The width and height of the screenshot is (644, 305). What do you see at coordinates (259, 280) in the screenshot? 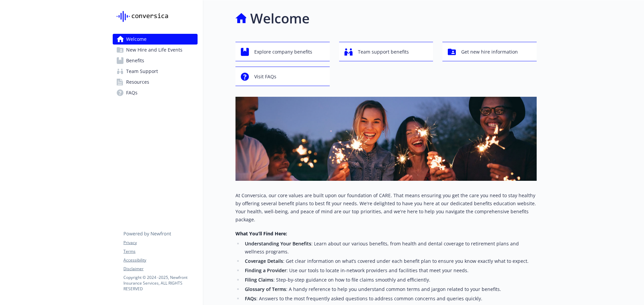
I see `strong: Filing Claims` at bounding box center [259, 280].